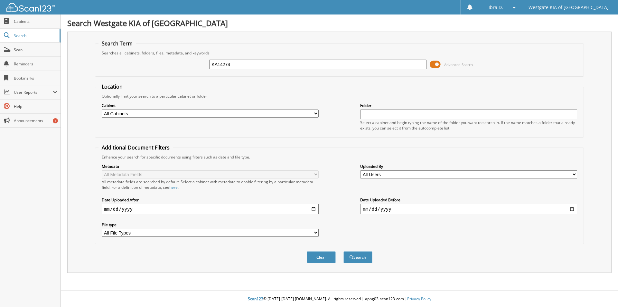 This screenshot has height=307, width=618. I want to click on legend: Search Term, so click(117, 43).